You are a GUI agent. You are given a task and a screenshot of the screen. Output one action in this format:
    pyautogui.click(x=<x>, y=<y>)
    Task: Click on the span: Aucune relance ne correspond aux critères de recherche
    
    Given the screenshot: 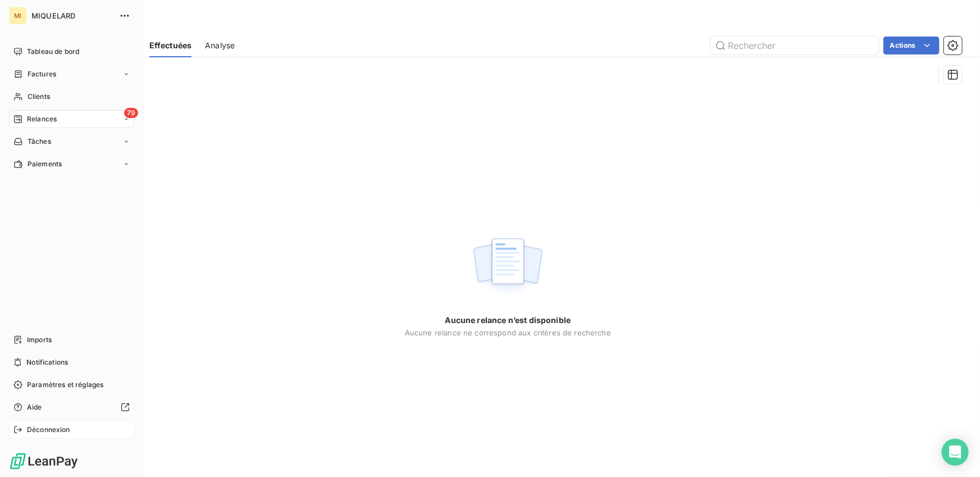 What is the action you would take?
    pyautogui.click(x=508, y=332)
    